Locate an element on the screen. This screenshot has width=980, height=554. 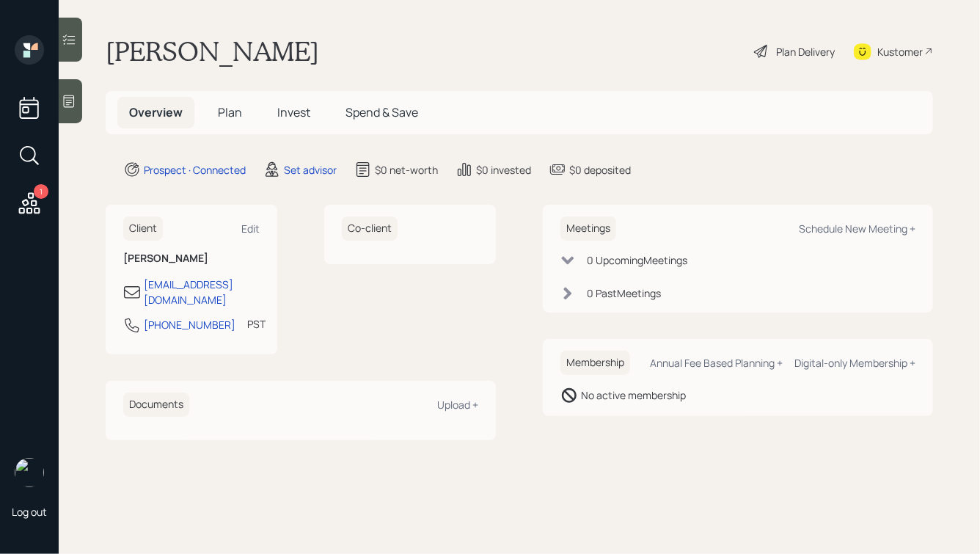
div: Prospect · Connected is located at coordinates (195, 170).